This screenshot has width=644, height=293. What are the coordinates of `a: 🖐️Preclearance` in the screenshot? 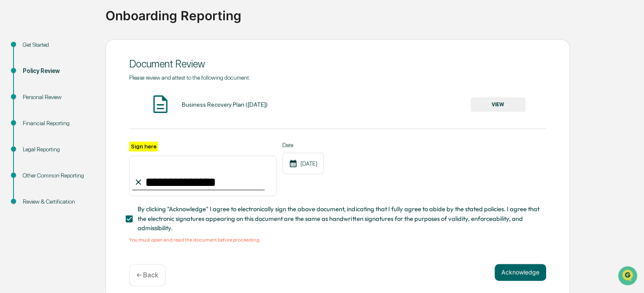 It's located at (31, 111).